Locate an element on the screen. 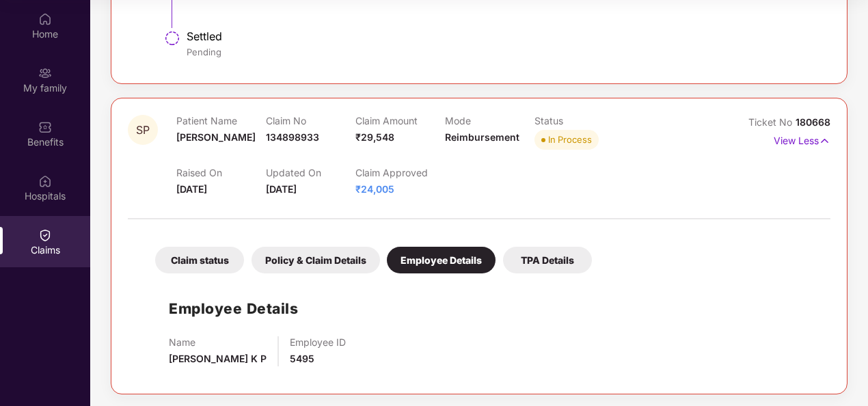  img: svg+xml;base64,PHN2ZyBpZD0iQmVuZWZpdHMiIHhtbG5zPSJodHRwOi8vd3d3LnczLm9yZy8yMDAwL3N2ZyIgd2lkdGg9Ij... is located at coordinates (45, 127).